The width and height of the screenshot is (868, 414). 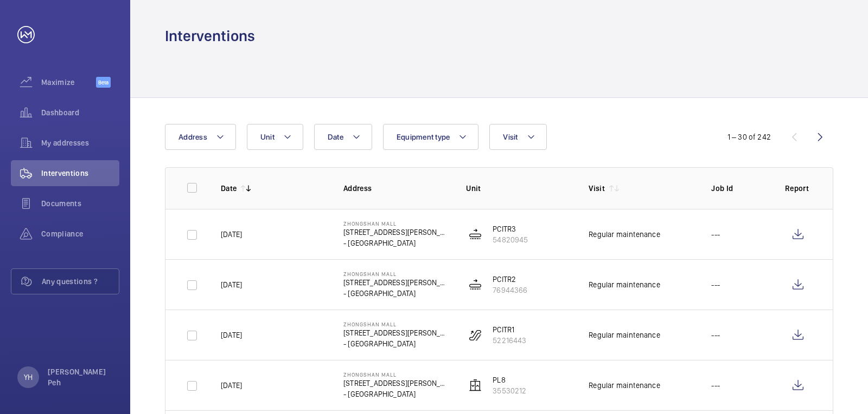 I want to click on span: Date, so click(x=335, y=137).